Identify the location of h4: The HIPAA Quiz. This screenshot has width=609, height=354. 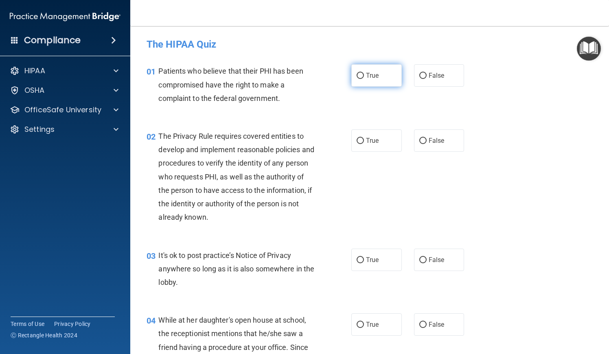
(370, 44).